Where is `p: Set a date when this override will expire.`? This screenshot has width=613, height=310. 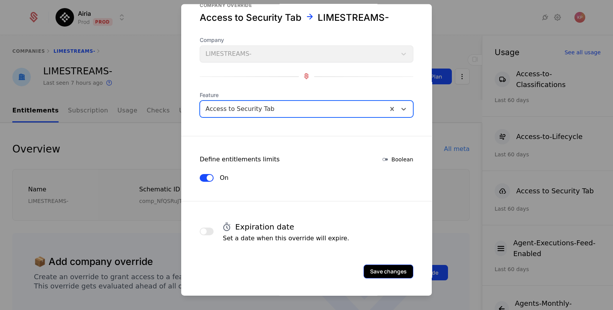 p: Set a date when this override will expire. is located at coordinates (286, 238).